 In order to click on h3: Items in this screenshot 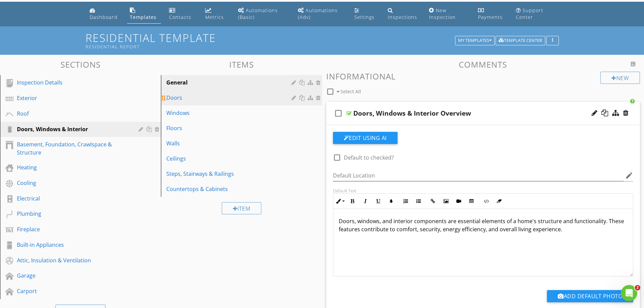, I will do `click(242, 64)`.